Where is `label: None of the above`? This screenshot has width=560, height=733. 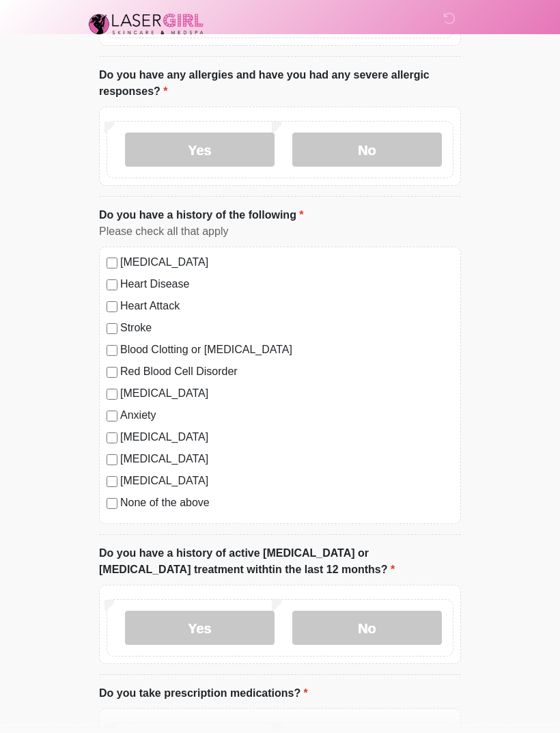
label: None of the above is located at coordinates (287, 503).